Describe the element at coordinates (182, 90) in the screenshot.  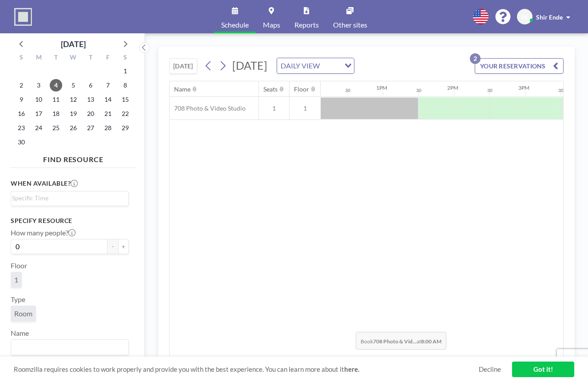
I see `div: Name` at that location.